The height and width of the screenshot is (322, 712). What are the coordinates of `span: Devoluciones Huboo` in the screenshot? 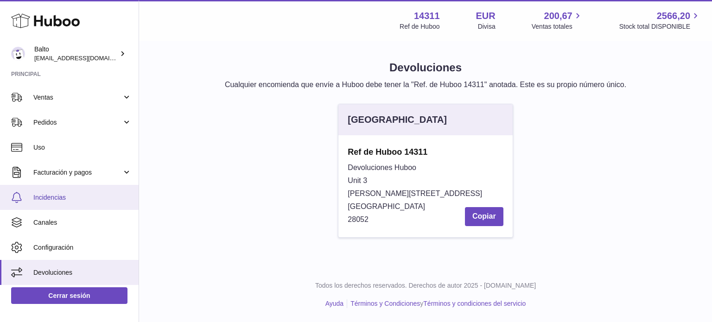 It's located at (382, 167).